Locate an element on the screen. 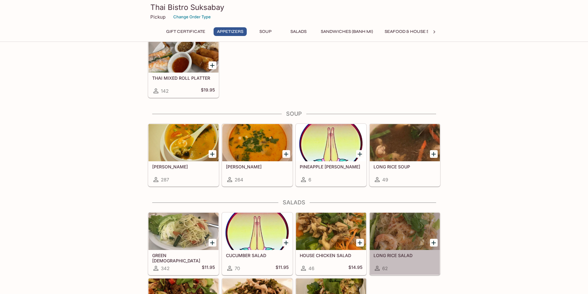  h4: Salads is located at coordinates (294, 202).